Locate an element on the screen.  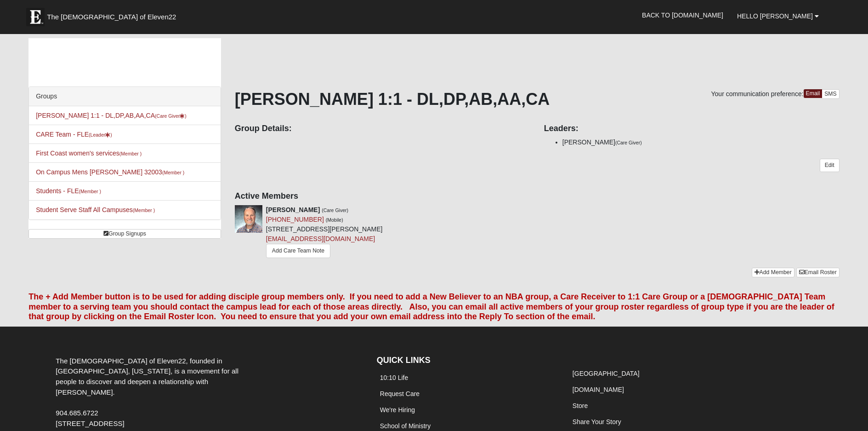
a: Students - FLE(Member ) is located at coordinates (68, 191).